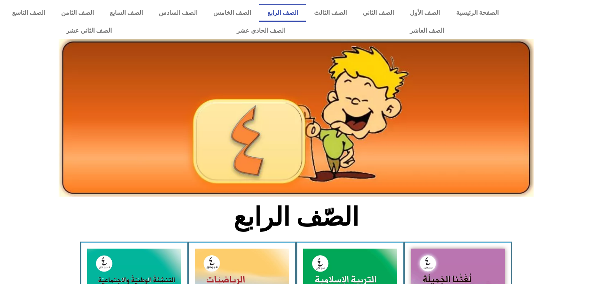 The image size is (592, 284). Describe the element at coordinates (260, 31) in the screenshot. I see `a: الصف الحادي عشر` at that location.